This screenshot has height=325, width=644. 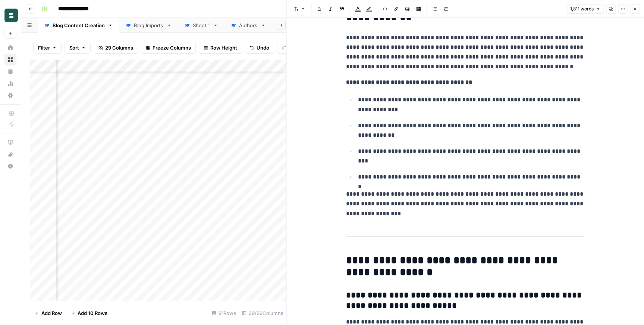 What do you see at coordinates (263, 48) in the screenshot?
I see `span: Undo` at bounding box center [263, 48].